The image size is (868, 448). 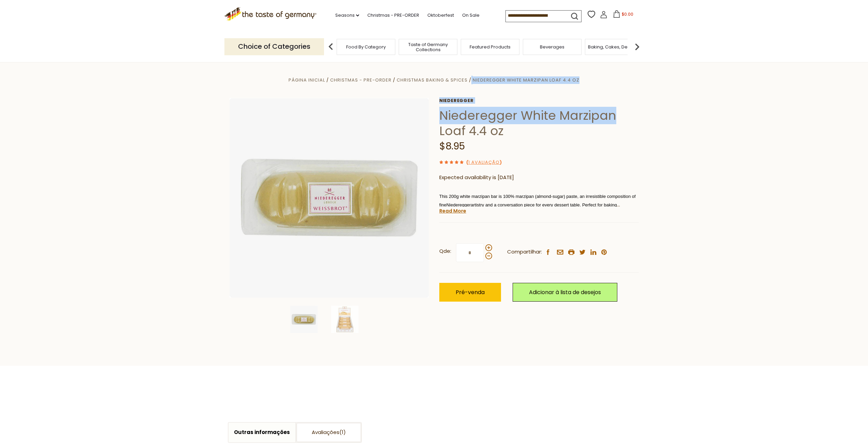 I want to click on strong: Qde:, so click(x=445, y=251).